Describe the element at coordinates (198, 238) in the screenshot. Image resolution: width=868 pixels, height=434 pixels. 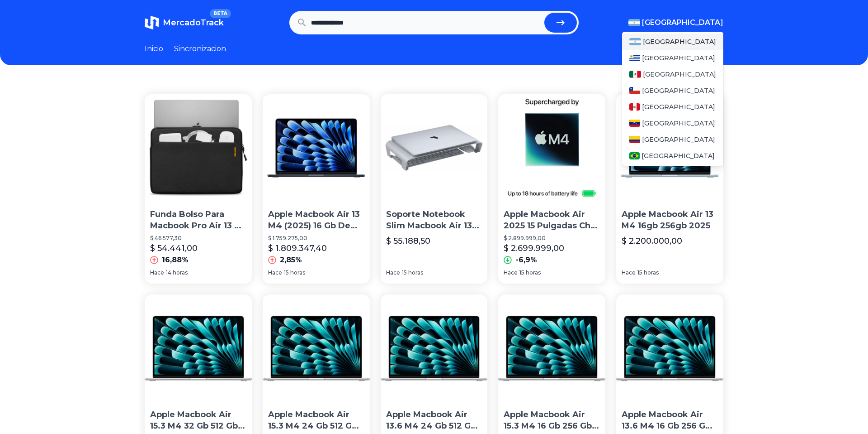
I see `p: $ 46.577,30` at that location.